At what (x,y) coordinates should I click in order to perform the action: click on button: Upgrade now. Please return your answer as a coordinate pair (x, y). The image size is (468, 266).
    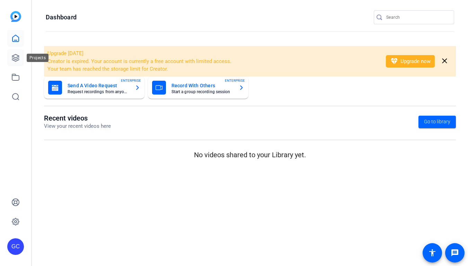
    Looking at the image, I should click on (410, 61).